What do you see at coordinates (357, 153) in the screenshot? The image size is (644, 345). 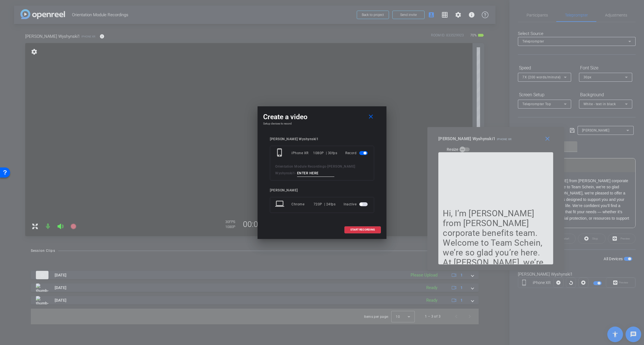 I see `div: Record` at bounding box center [357, 153].